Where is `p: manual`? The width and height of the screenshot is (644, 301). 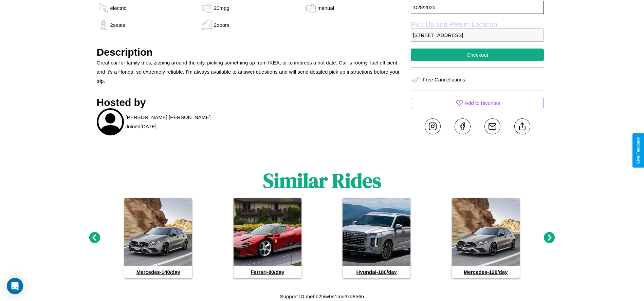 p: manual is located at coordinates (325, 8).